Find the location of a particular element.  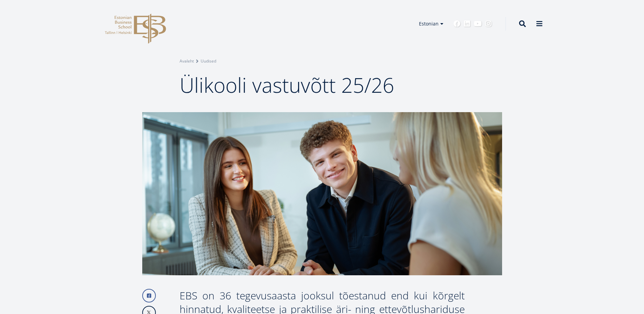

a: Instagram is located at coordinates (489, 24).